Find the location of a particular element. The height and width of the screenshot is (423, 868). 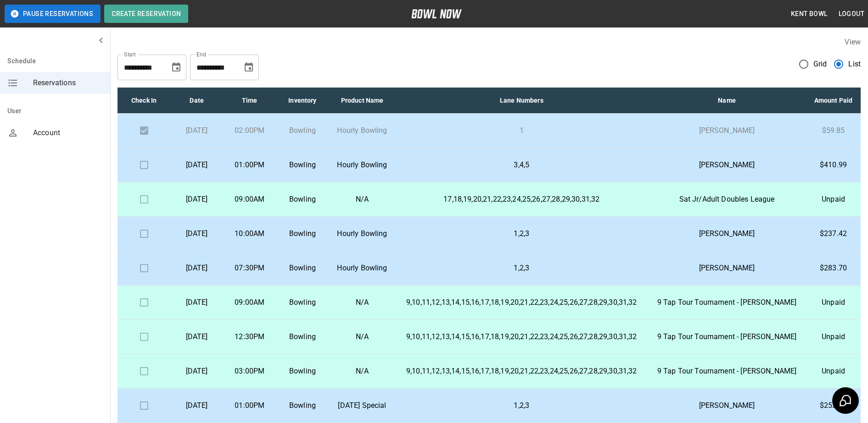

p: Sat Jr/Adult Doubles League is located at coordinates (727, 200).